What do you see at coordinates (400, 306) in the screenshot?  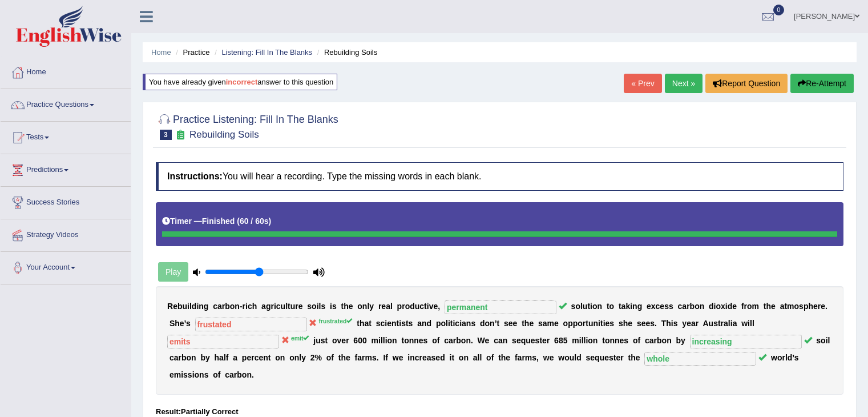 I see `b: p` at bounding box center [400, 306].